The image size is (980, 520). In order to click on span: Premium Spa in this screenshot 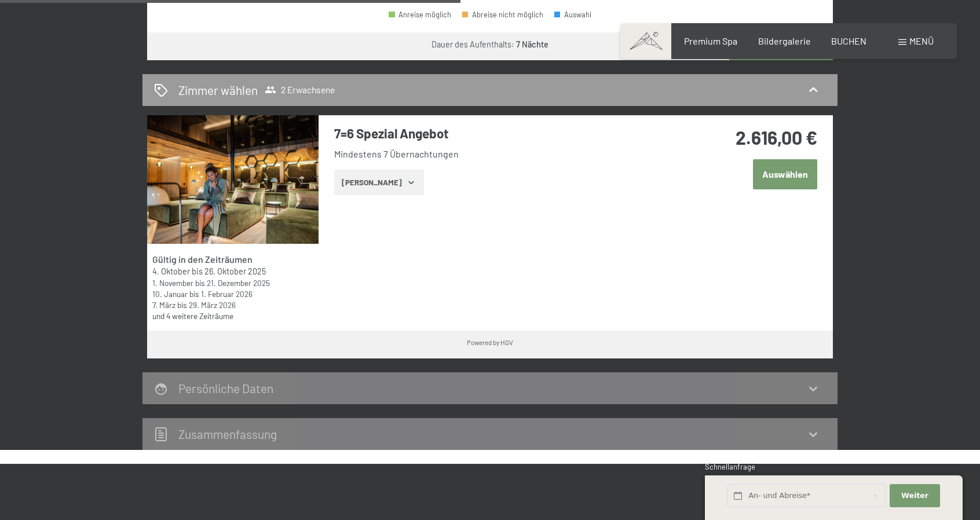, I will do `click(711, 41)`.